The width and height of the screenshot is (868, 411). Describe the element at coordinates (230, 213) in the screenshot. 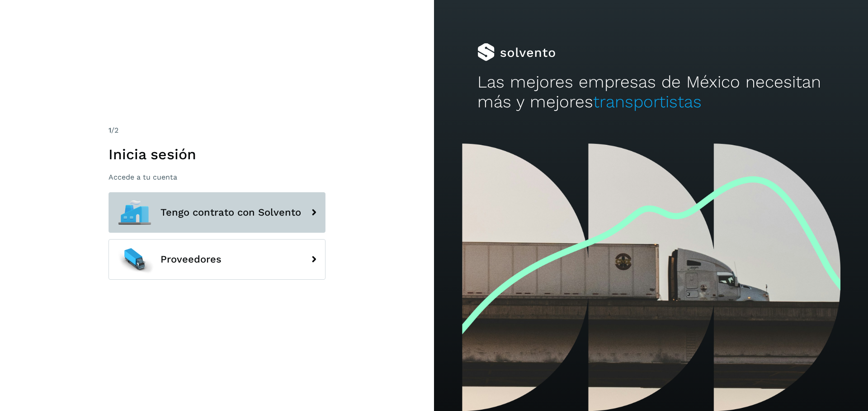

I see `span: Tengo contrato con Solvento` at that location.